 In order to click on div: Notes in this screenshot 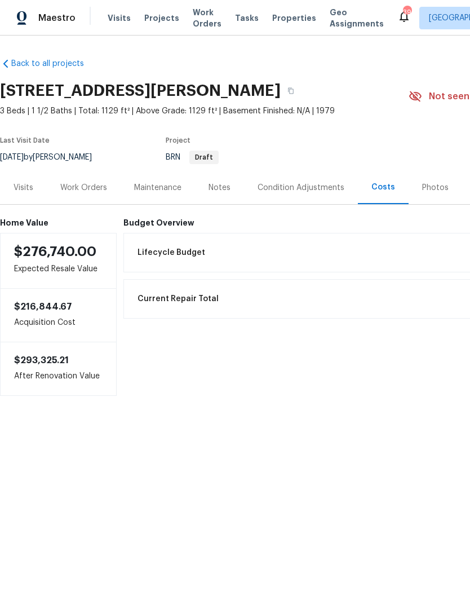, I will do `click(219, 188)`.